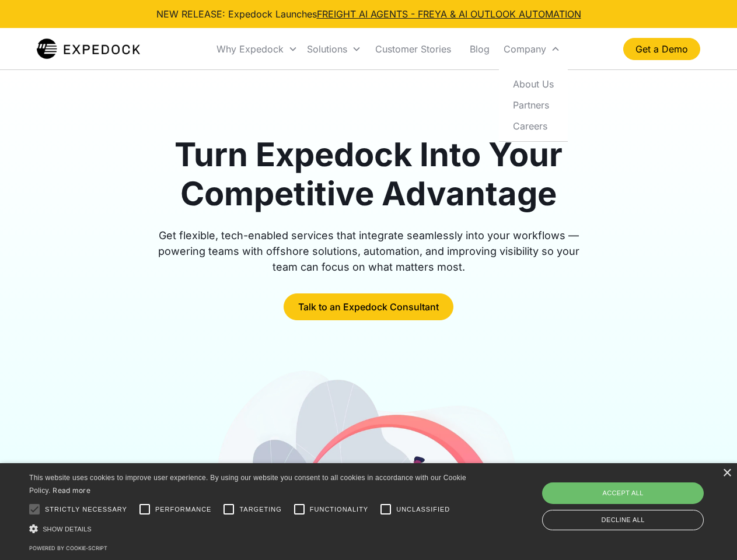 This screenshot has height=560, width=737. I want to click on a: Powered by cookie-script, so click(68, 548).